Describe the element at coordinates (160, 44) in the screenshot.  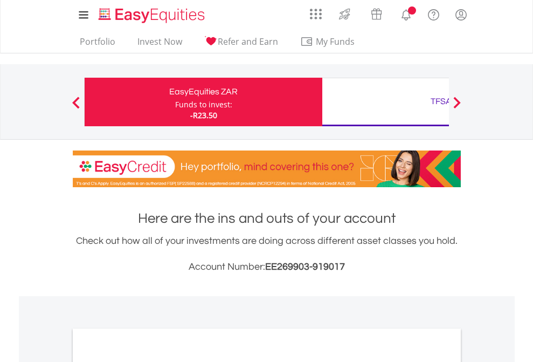
I see `a: Invest Now` at that location.